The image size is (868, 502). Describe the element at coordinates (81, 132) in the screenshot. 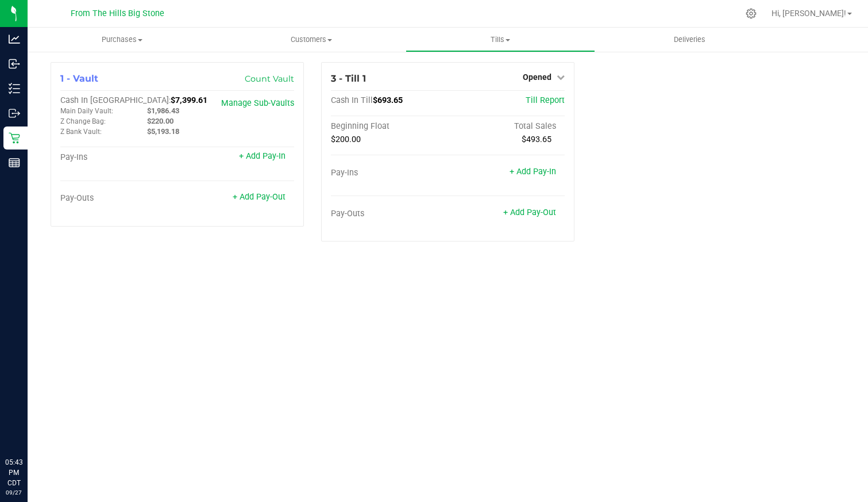

I see `span: Z Bank Vault:` at that location.